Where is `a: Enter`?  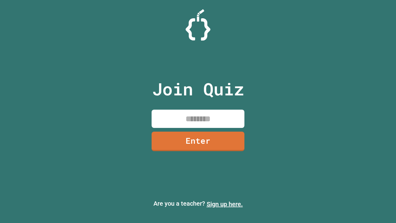 a: Enter is located at coordinates (198, 141).